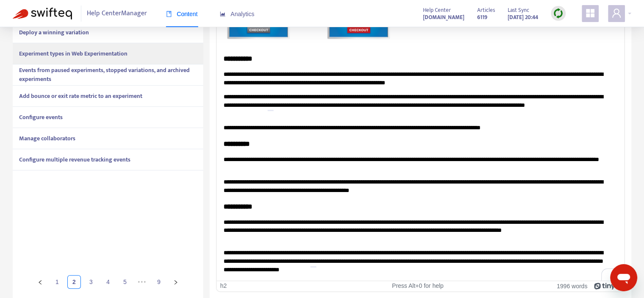 The width and height of the screenshot is (644, 298). I want to click on div: Press Alt+0 for help, so click(418, 285).